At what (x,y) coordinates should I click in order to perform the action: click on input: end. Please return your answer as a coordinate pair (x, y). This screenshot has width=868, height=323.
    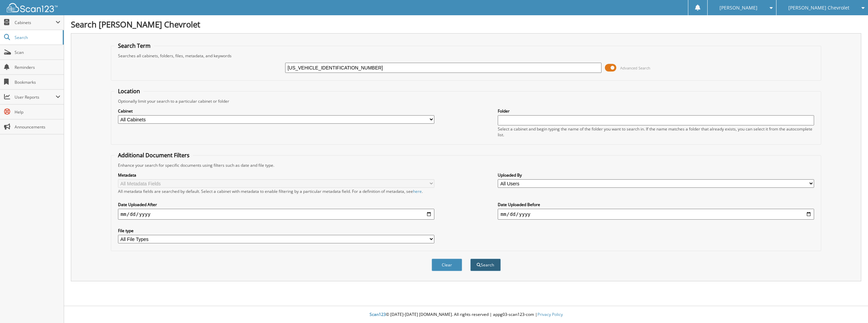
    Looking at the image, I should click on (656, 214).